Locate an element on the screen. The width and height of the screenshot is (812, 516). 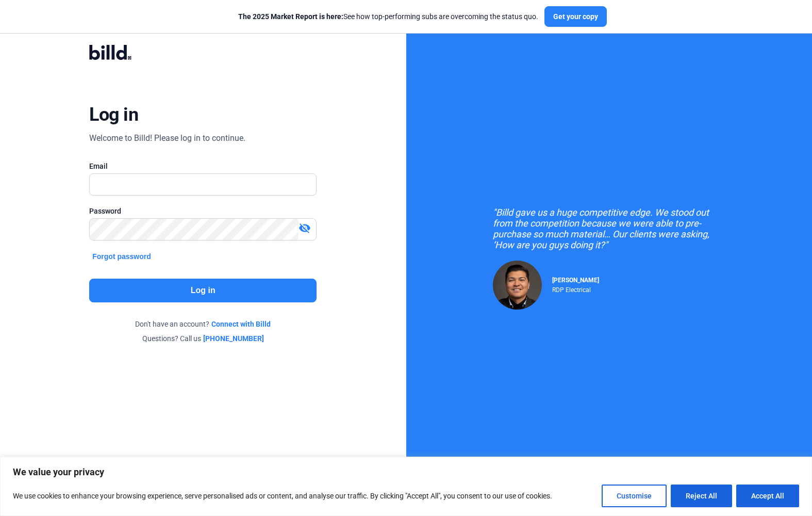
div: Don't have an account? is located at coordinates (203, 324).